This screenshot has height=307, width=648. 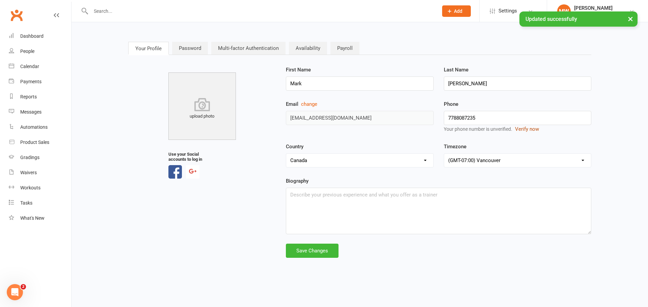 What do you see at coordinates (455, 147) in the screenshot?
I see `label: Timezone` at bounding box center [455, 147].